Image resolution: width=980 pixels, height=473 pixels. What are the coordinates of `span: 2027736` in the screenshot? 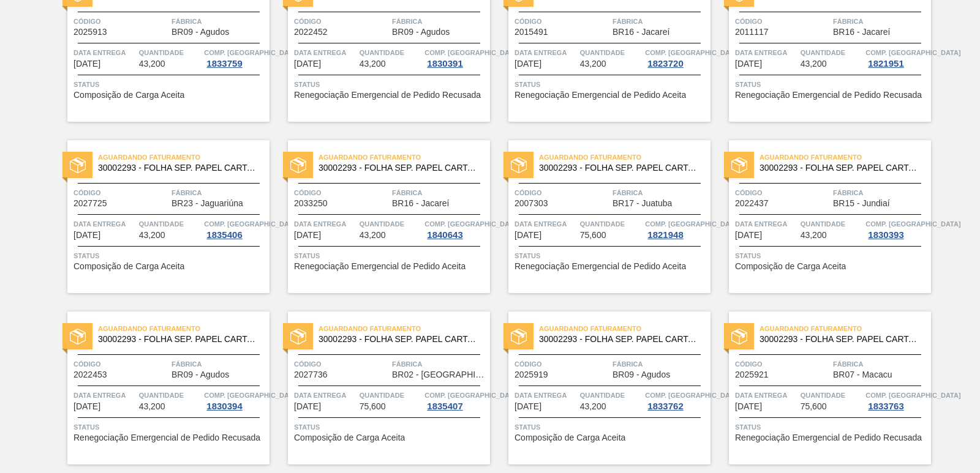 It's located at (310, 375).